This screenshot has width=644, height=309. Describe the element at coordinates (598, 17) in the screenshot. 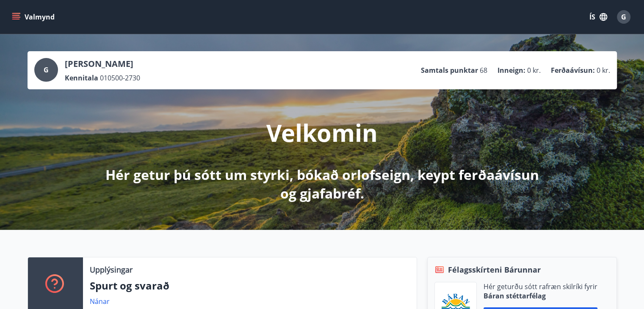

I see `button: ÍS` at that location.